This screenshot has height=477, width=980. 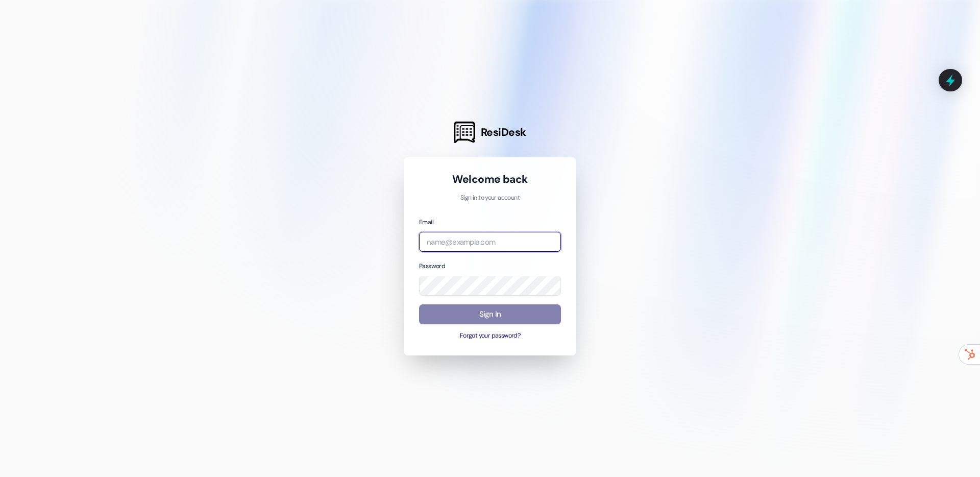 What do you see at coordinates (490, 336) in the screenshot?
I see `button: Forgot your password?` at bounding box center [490, 336].